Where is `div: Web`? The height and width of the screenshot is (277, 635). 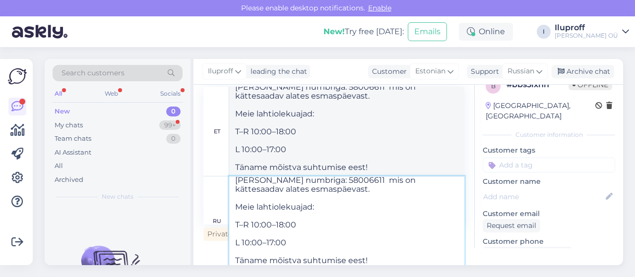 div: Web is located at coordinates (111, 94).